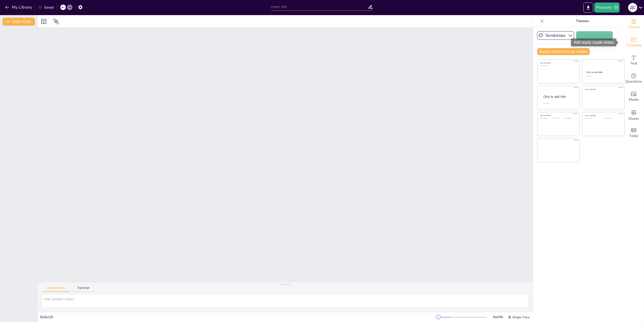 This screenshot has height=322, width=644. Describe the element at coordinates (559, 103) in the screenshot. I see `div: Click to add body` at that location.